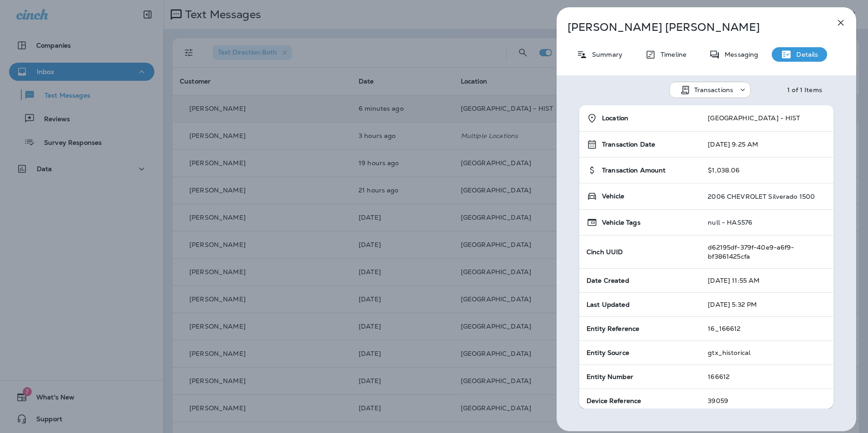 This screenshot has height=433, width=868. Describe the element at coordinates (608, 280) in the screenshot. I see `span: Date Created` at that location.